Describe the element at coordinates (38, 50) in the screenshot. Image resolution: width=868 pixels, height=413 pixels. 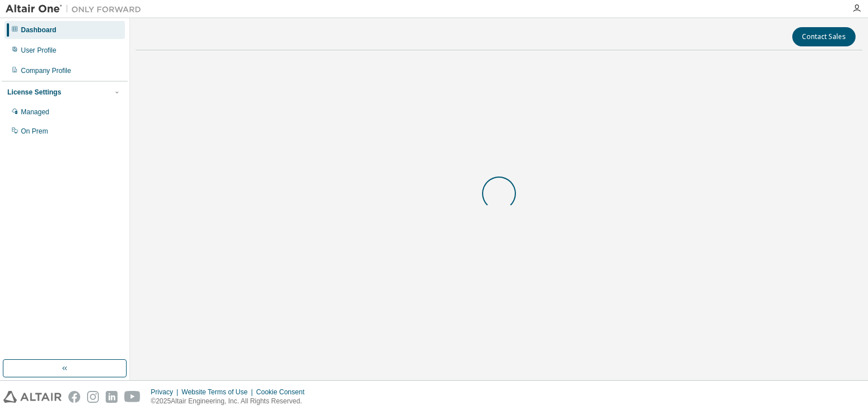
I see `div: User Profile` at that location.